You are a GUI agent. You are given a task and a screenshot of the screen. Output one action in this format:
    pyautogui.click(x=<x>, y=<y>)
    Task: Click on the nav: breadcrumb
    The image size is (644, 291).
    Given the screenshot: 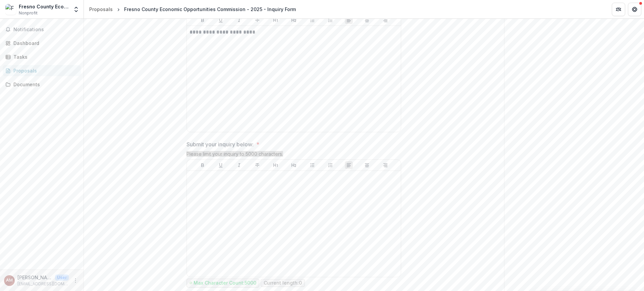 What is the action you would take?
    pyautogui.click(x=193, y=9)
    